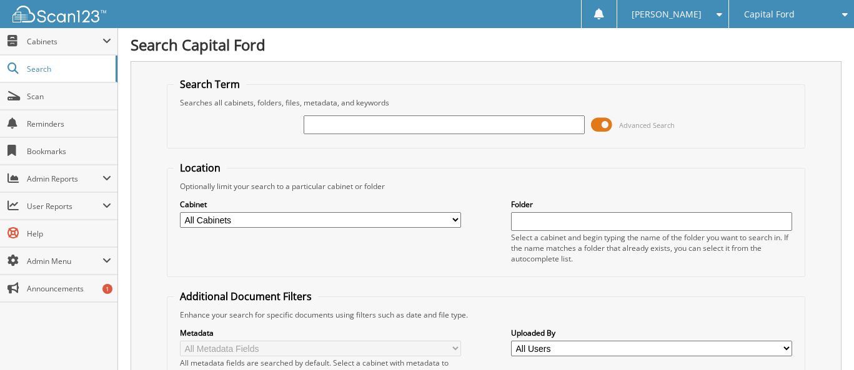  Describe the element at coordinates (59, 14) in the screenshot. I see `img: scan123-logo-white.svg` at that location.